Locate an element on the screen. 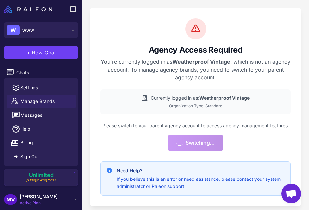  span: Unlimited is located at coordinates (41, 175).